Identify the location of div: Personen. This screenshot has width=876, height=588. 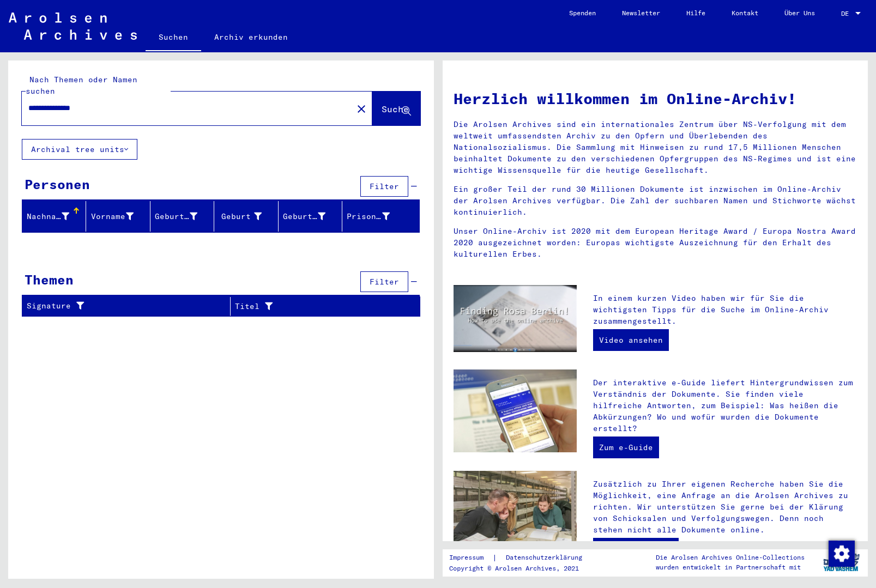
(58, 184).